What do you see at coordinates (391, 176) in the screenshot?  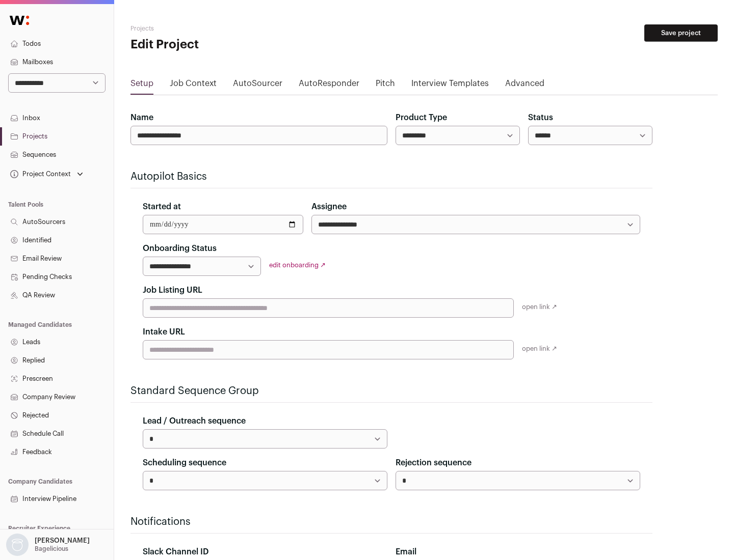 I see `h2: Autopilot Basics` at bounding box center [391, 176].